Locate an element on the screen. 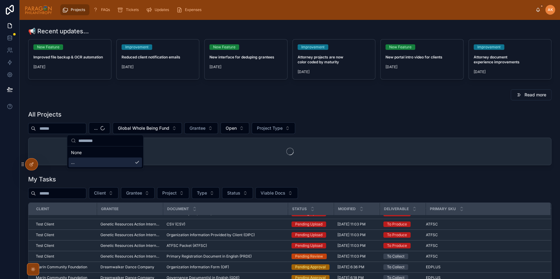  span: Read more is located at coordinates (535, 95).